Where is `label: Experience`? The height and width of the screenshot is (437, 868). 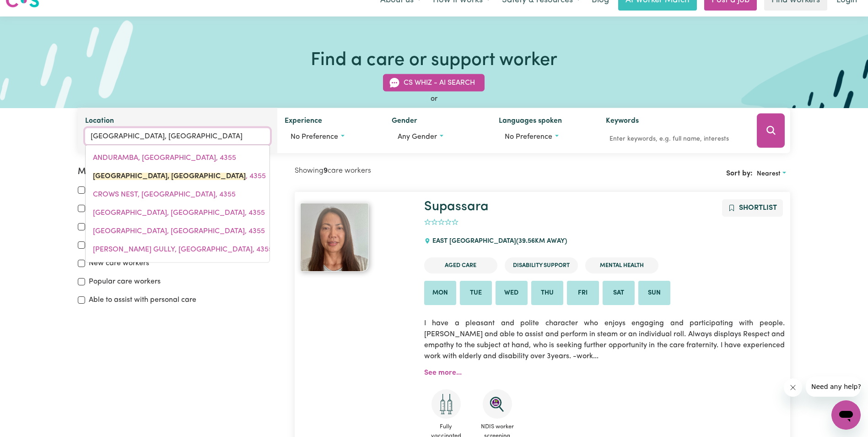 label: Experience is located at coordinates (303, 122).